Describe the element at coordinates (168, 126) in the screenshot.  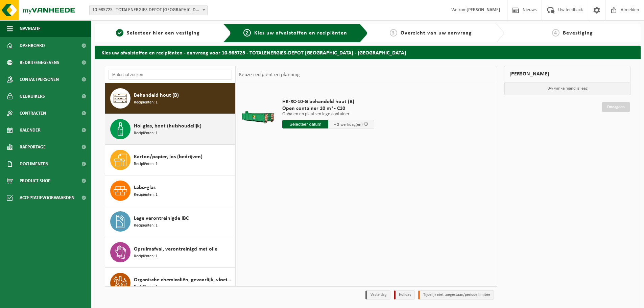
I see `span: Hol glas, bont (huishoudelijk)` at that location.